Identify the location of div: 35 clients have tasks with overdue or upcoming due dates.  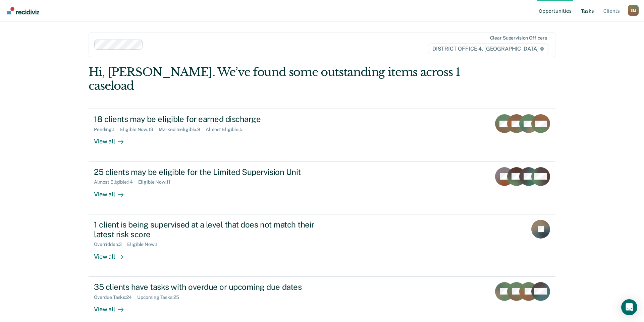
(212, 287).